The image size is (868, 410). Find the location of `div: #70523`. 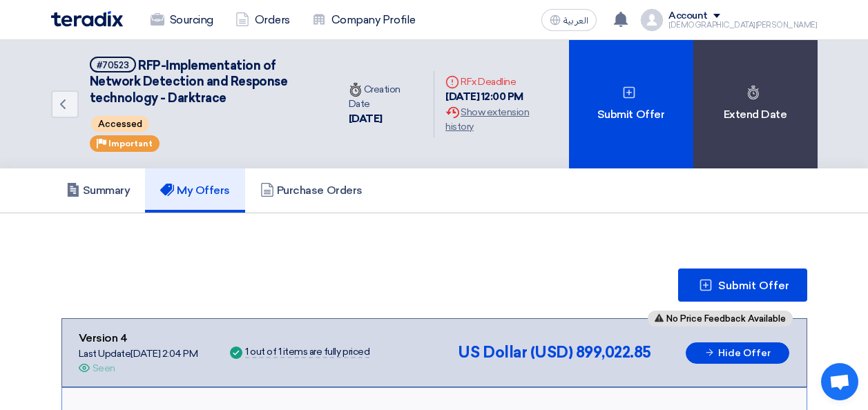

div: #70523 is located at coordinates (113, 65).